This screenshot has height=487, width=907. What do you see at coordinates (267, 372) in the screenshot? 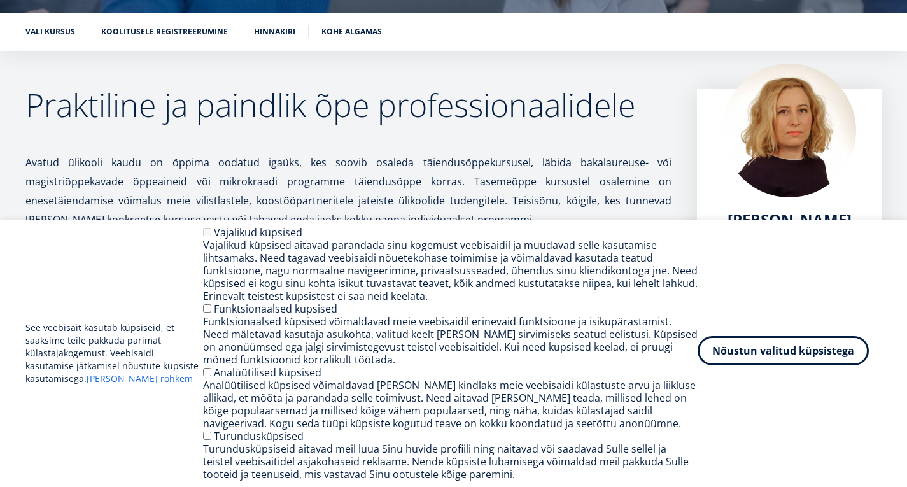
I see `label: Analüütilised küpsised` at bounding box center [267, 372].